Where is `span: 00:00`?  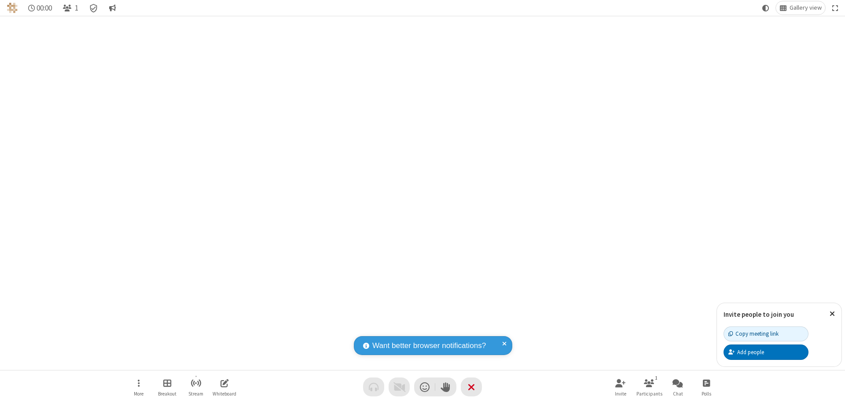
span: 00:00 is located at coordinates (44, 8).